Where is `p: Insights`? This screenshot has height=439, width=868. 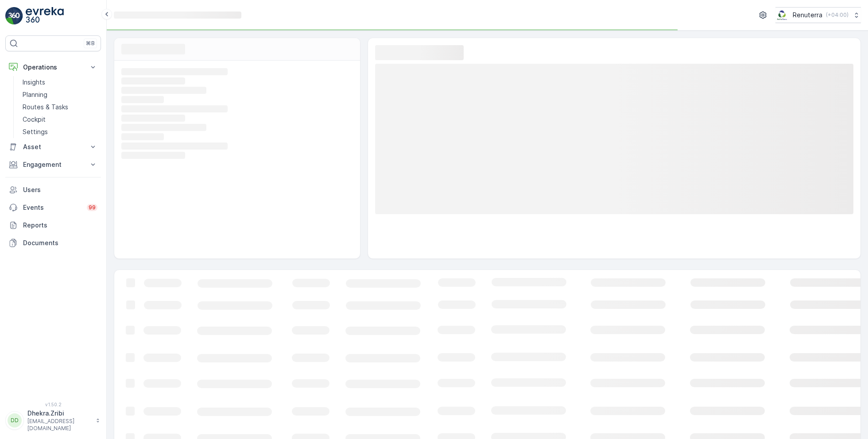
p: Insights is located at coordinates (34, 83).